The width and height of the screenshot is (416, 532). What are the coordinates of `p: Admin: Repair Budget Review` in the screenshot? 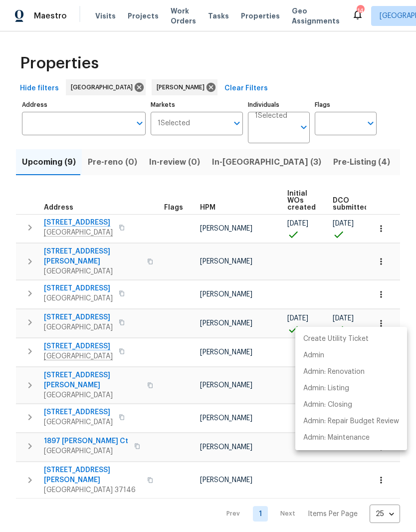 It's located at (351, 421).